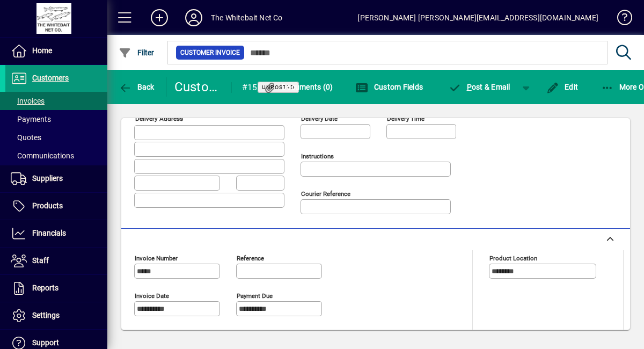 The width and height of the screenshot is (644, 349). Describe the element at coordinates (57, 138) in the screenshot. I see `a: Quotes` at that location.